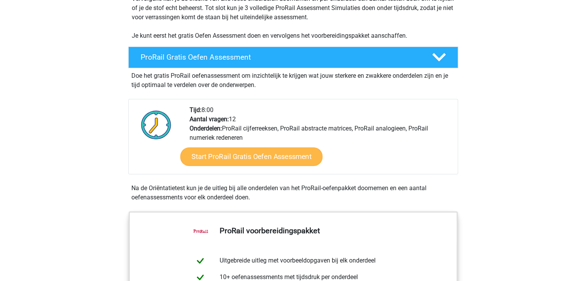  I want to click on b: Onderdelen:, so click(206, 128).